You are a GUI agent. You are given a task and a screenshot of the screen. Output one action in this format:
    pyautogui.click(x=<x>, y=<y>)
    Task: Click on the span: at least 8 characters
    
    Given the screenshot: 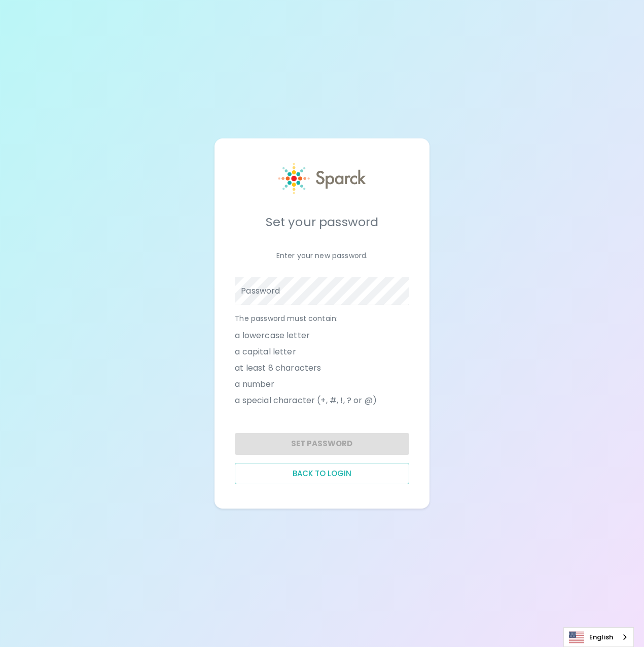 What is the action you would take?
    pyautogui.click(x=278, y=368)
    